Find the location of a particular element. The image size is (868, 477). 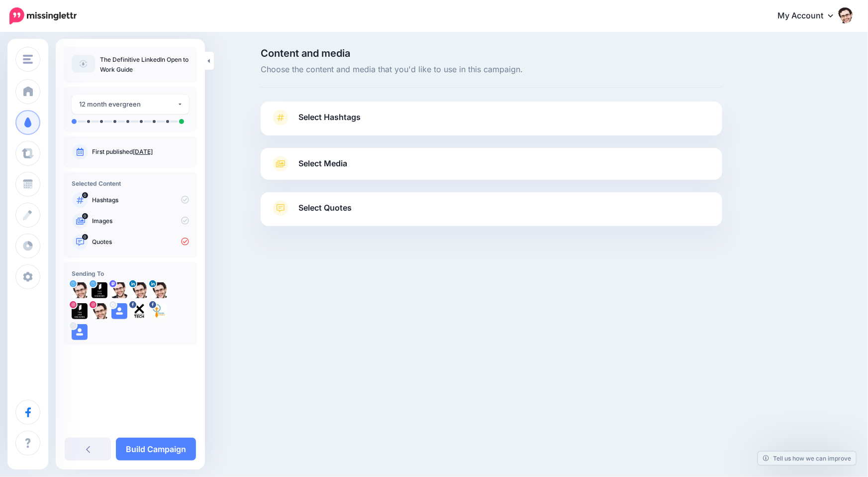

img: 12661754_1534535623540972_8724322931326811894_n-bsa31469.png is located at coordinates (139, 311).